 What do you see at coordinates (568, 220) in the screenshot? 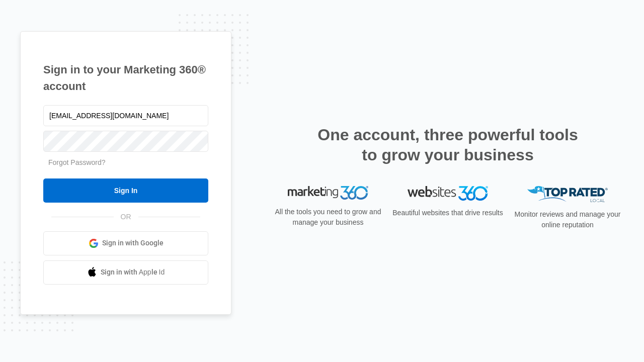
I see `p: Monitor reviews and manage your online reputation` at bounding box center [568, 220].